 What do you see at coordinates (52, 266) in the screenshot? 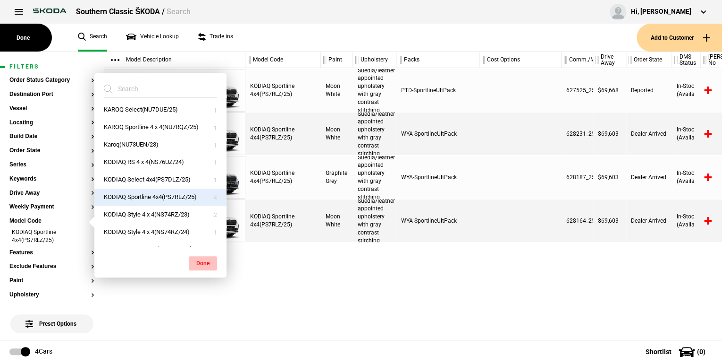
I see `button: Exclude Features` at bounding box center [52, 266].